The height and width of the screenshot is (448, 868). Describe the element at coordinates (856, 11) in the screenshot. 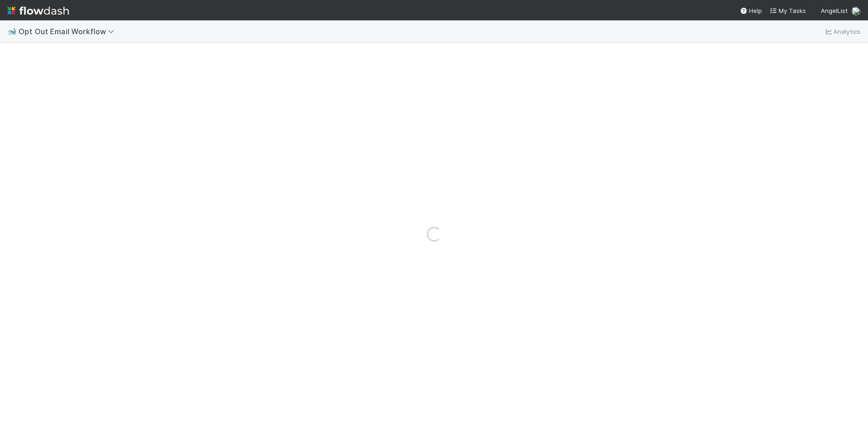

I see `img: avatar_2de93f86-b6c7-4495-bfe2-fb093354a53c.png` at that location.